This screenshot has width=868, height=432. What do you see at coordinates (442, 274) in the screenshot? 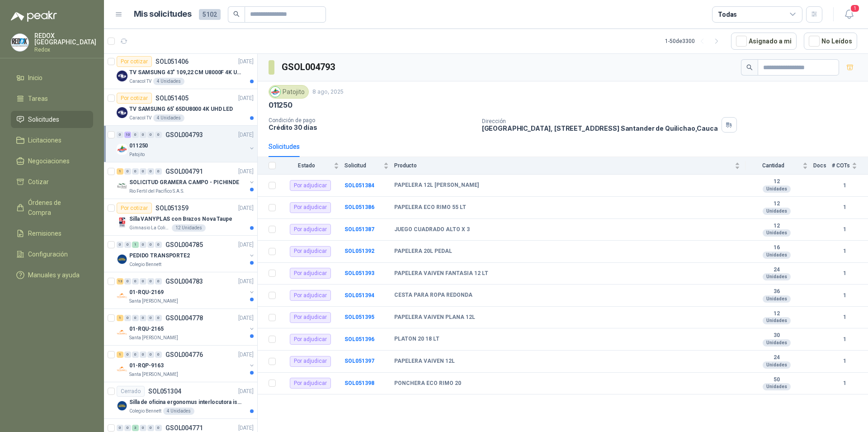
I see `b: PAPELERA VAIVEN FANTASIA 12 LT` at bounding box center [442, 274].